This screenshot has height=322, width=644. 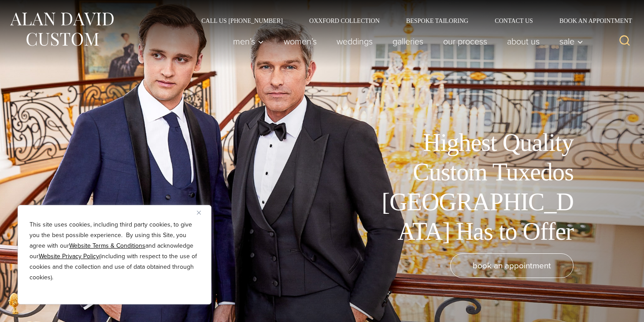 What do you see at coordinates (512, 265) in the screenshot?
I see `span: book an appointment` at bounding box center [512, 265].